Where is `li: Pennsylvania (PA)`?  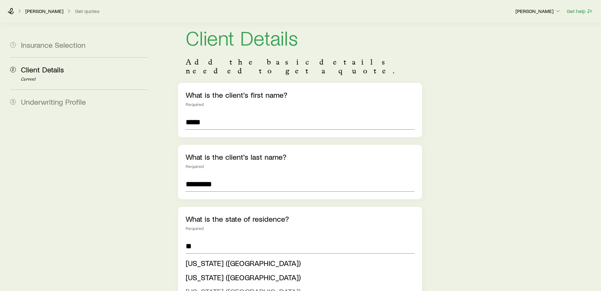 li: Pennsylvania (PA) is located at coordinates (298, 278).